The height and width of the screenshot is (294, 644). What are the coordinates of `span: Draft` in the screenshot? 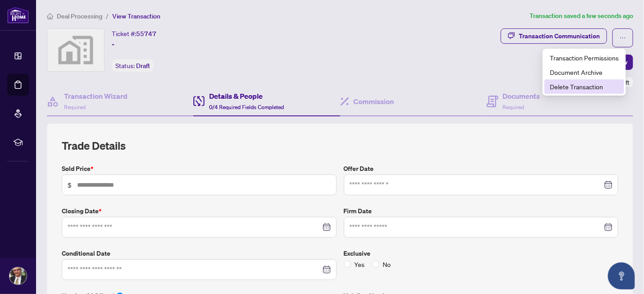 It's located at (143, 65).